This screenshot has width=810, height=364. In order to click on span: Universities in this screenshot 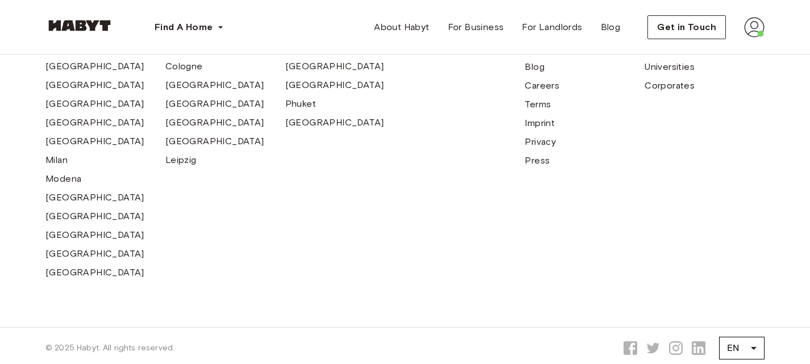, I will do `click(670, 67)`.